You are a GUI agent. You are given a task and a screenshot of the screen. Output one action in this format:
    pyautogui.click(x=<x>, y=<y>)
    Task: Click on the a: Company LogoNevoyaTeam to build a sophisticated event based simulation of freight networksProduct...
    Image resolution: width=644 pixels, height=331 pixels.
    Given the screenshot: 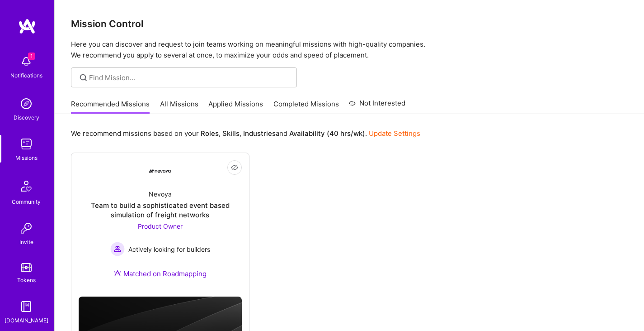 What is the action you would take?
    pyautogui.click(x=160, y=225)
    